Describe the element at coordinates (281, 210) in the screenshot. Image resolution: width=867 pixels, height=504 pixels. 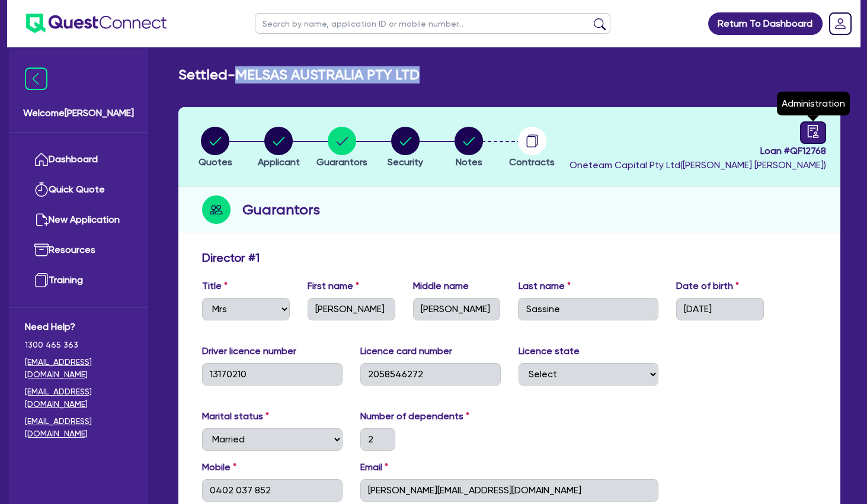
I see `h2: Guarantors` at that location.